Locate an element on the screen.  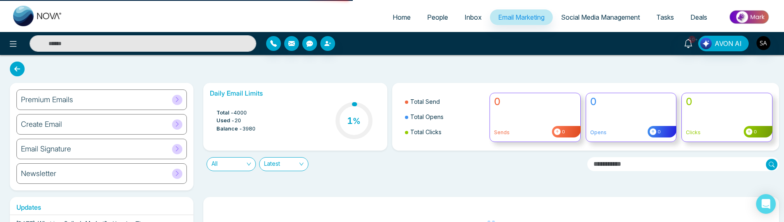
h6: Updates is located at coordinates (101, 207).